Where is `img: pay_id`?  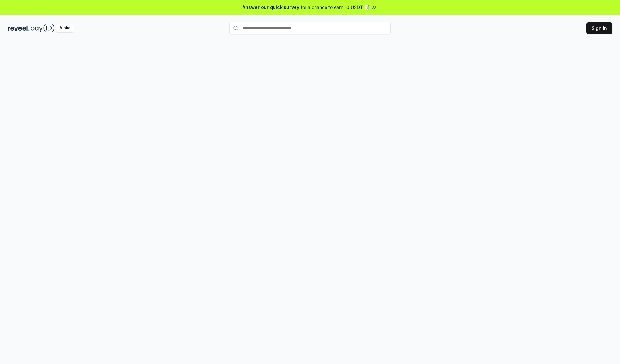 img: pay_id is located at coordinates (42, 28).